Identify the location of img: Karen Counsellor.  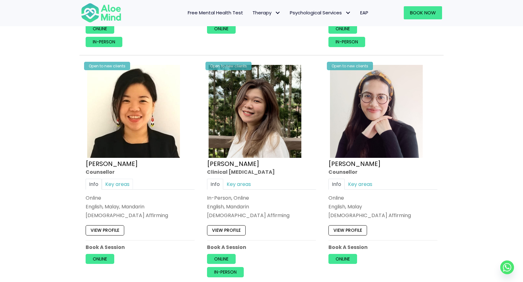
(134, 111).